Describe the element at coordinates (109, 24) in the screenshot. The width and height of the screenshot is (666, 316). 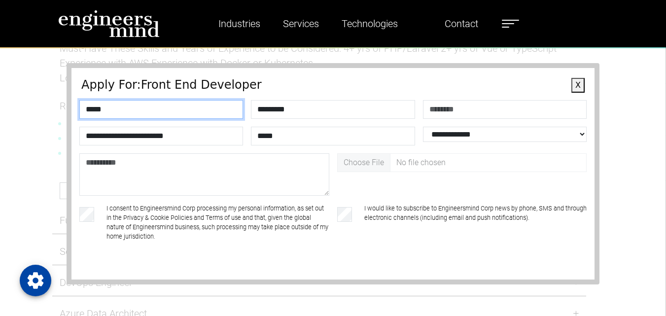
I see `img: logo` at that location.